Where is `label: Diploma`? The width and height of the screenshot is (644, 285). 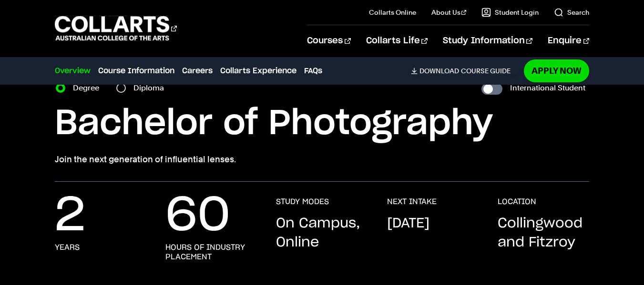 label: Diploma is located at coordinates (152, 88).